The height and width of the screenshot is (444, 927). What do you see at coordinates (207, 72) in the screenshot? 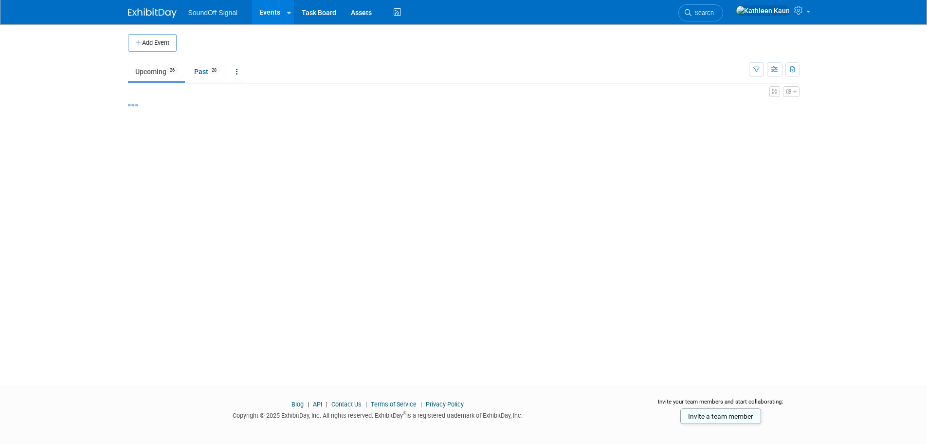
I see `a: Past28` at bounding box center [207, 72].